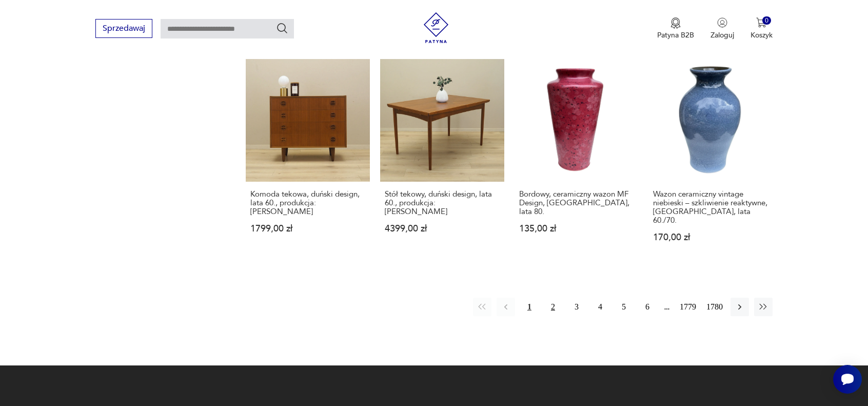 The width and height of the screenshot is (868, 406). What do you see at coordinates (553, 307) in the screenshot?
I see `button: 2` at bounding box center [553, 307].